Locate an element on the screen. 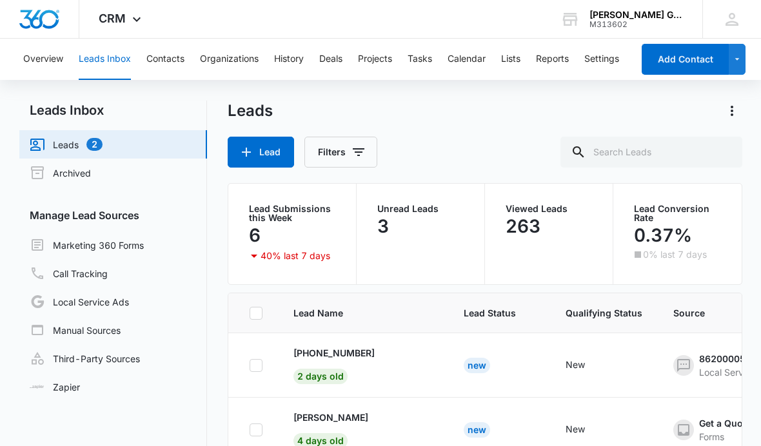  p: 6 is located at coordinates (255, 235).